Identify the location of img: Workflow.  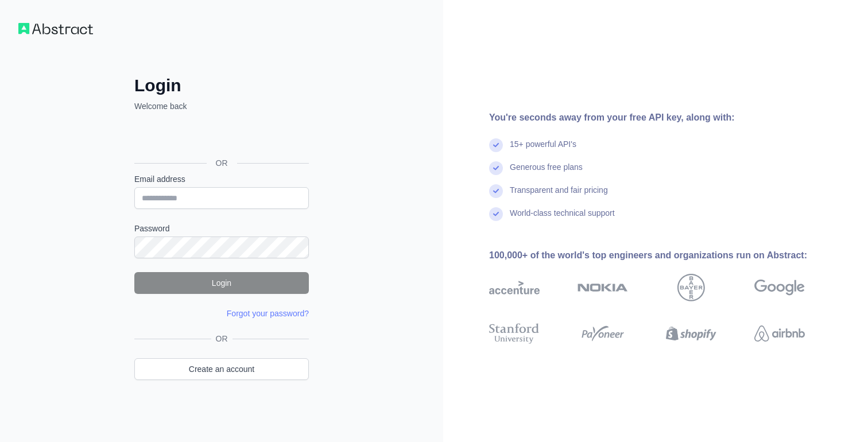
(56, 29).